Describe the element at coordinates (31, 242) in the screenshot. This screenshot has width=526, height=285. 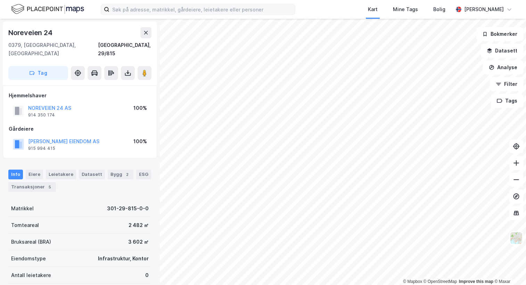
I see `div: Bruksareal (BRA)` at that location.